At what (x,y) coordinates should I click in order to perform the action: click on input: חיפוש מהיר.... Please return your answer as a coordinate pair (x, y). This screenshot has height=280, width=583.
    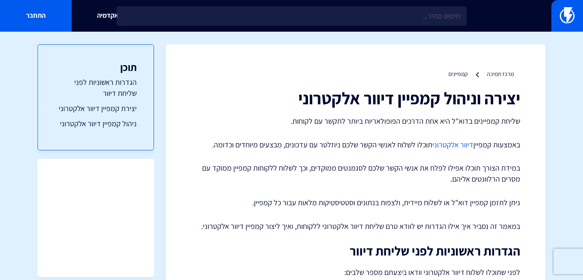
    Looking at the image, I should click on (291, 16).